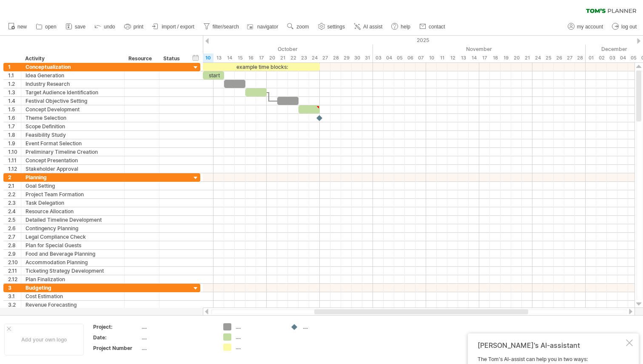 Image resolution: width=643 pixels, height=364 pixels. Describe the element at coordinates (495, 58) in the screenshot. I see `div: Tuesday, 18 November 2025` at that location.